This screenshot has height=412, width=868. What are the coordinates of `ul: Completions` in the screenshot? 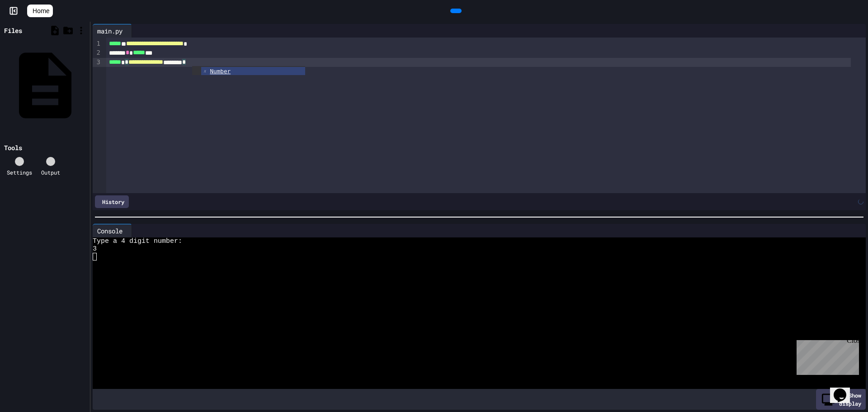 It's located at (249, 71).